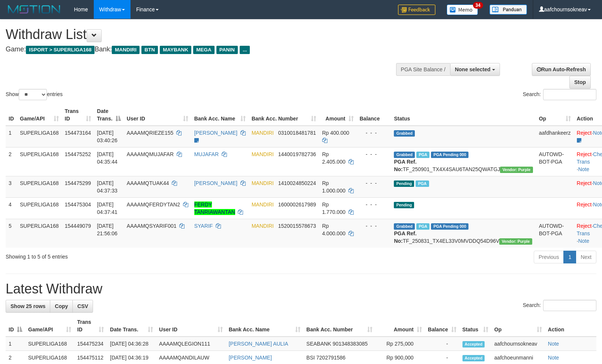 This screenshot has width=602, height=364. Describe the element at coordinates (297, 226) in the screenshot. I see `span: Copy 1520015578673 to clipboard` at that location.